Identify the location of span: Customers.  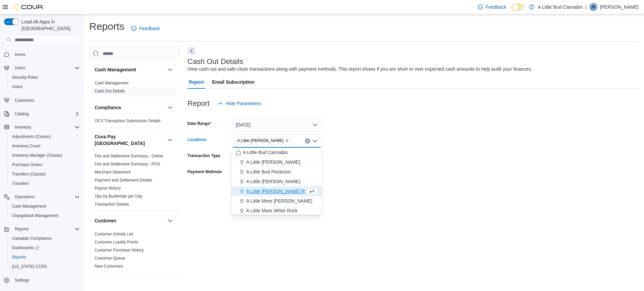
(25, 101).